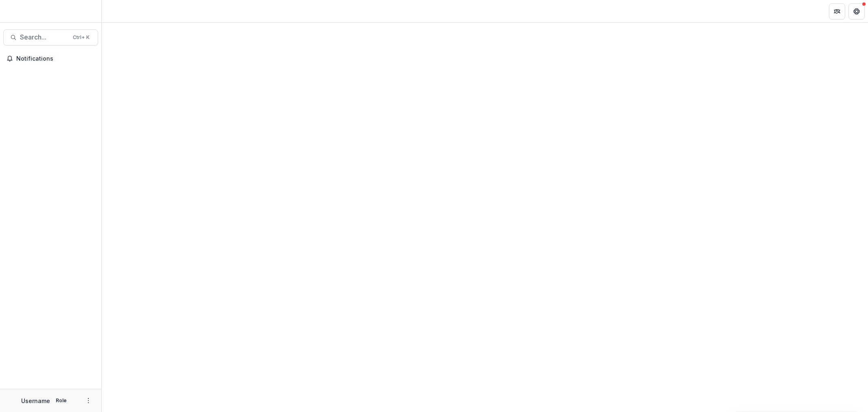 The height and width of the screenshot is (412, 868). I want to click on p: Username, so click(35, 401).